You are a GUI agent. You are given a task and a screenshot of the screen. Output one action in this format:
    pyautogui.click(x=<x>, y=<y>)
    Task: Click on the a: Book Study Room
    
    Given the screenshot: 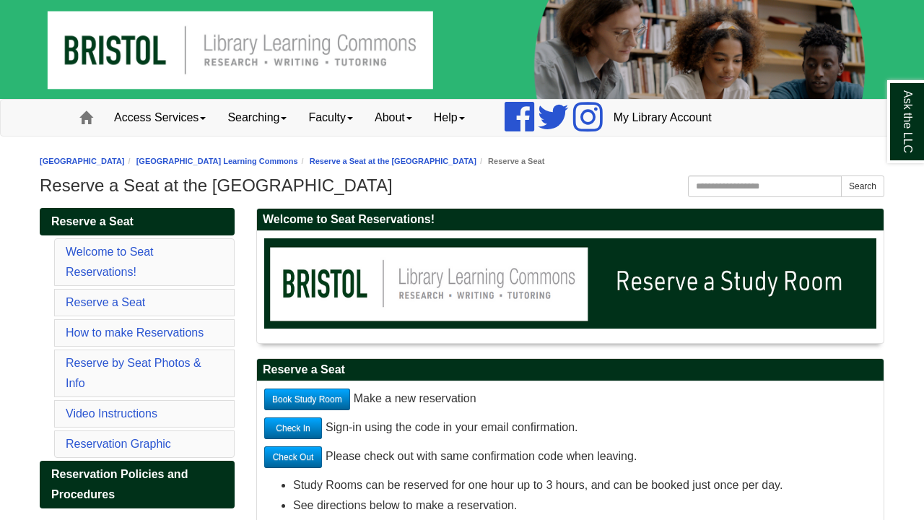 What is the action you would take?
    pyautogui.click(x=307, y=399)
    